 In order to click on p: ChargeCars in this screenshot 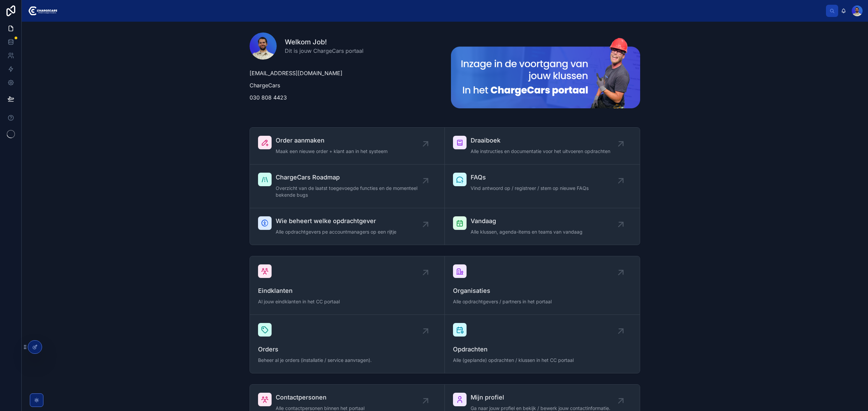, I will do `click(344, 85)`.